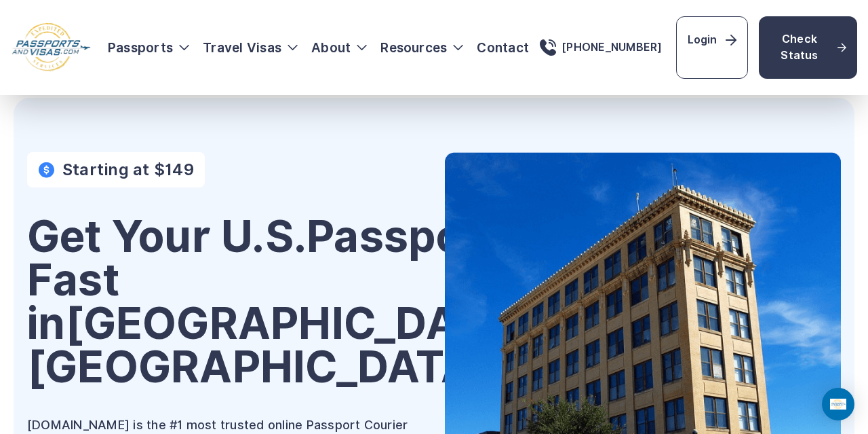 Image resolution: width=868 pixels, height=434 pixels. I want to click on a: Login, so click(712, 47).